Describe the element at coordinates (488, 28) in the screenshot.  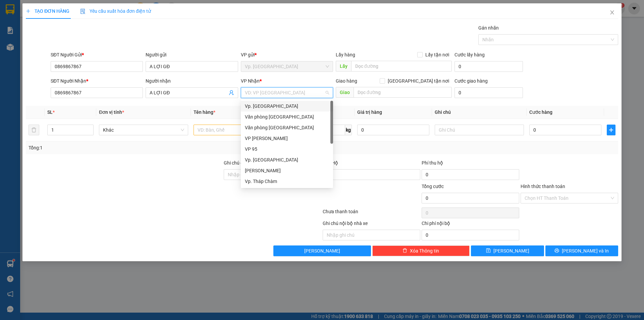
I see `label: Gán nhãn` at that location.